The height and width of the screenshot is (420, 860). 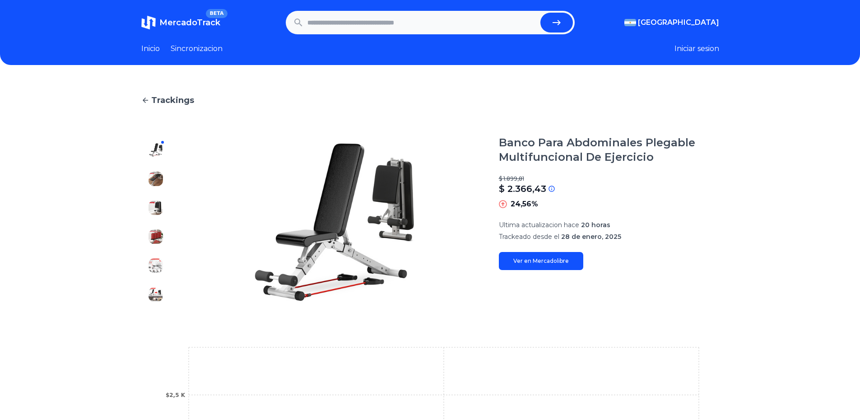 What do you see at coordinates (591, 236) in the screenshot?
I see `span: 28 de enero, 2025` at bounding box center [591, 236].